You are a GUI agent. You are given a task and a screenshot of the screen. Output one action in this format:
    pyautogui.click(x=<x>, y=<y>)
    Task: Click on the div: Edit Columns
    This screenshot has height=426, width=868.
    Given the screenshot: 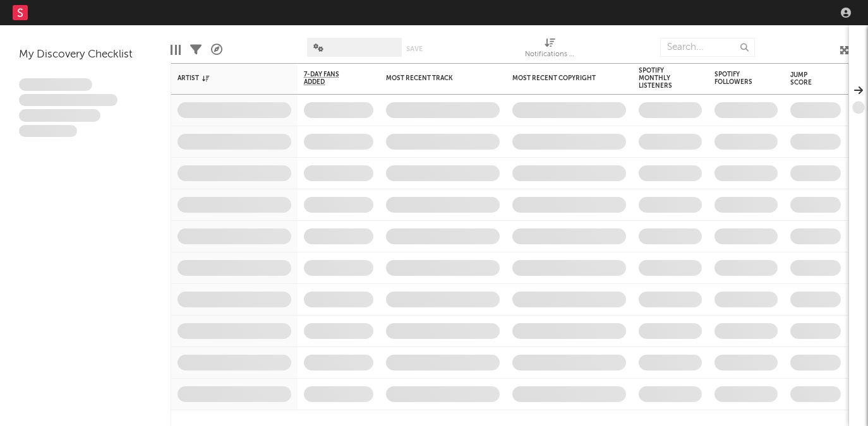 What is the action you would take?
    pyautogui.click(x=176, y=50)
    